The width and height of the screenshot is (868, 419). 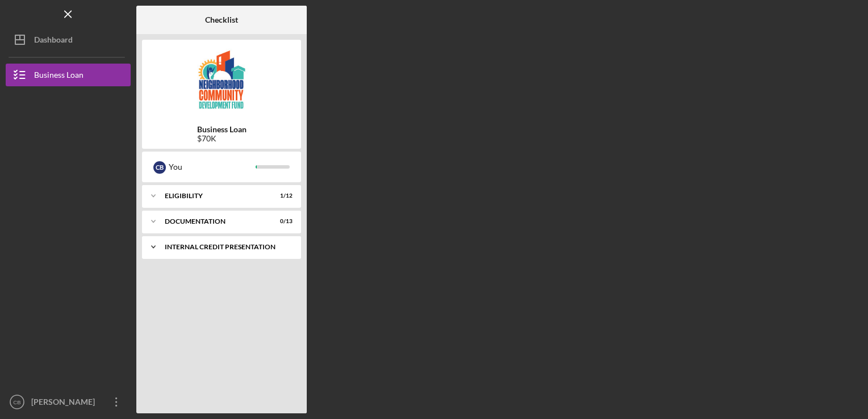 I want to click on b: Checklist, so click(x=221, y=20).